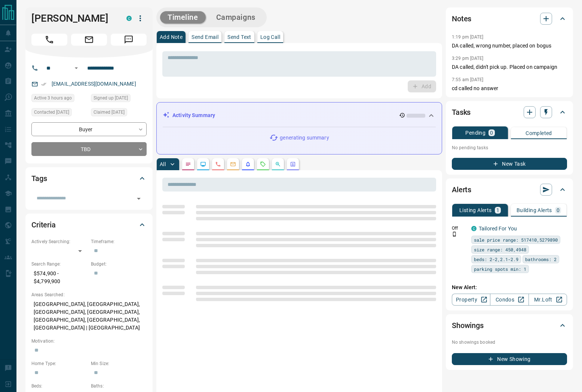 The width and height of the screenshot is (582, 392). Describe the element at coordinates (509, 190) in the screenshot. I see `div: Alerts` at that location.